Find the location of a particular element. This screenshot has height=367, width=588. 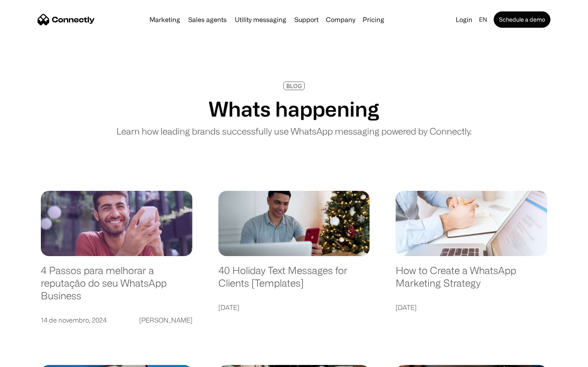

a: How to Create a WhatsApp Marketing Strategy is located at coordinates (471, 280).